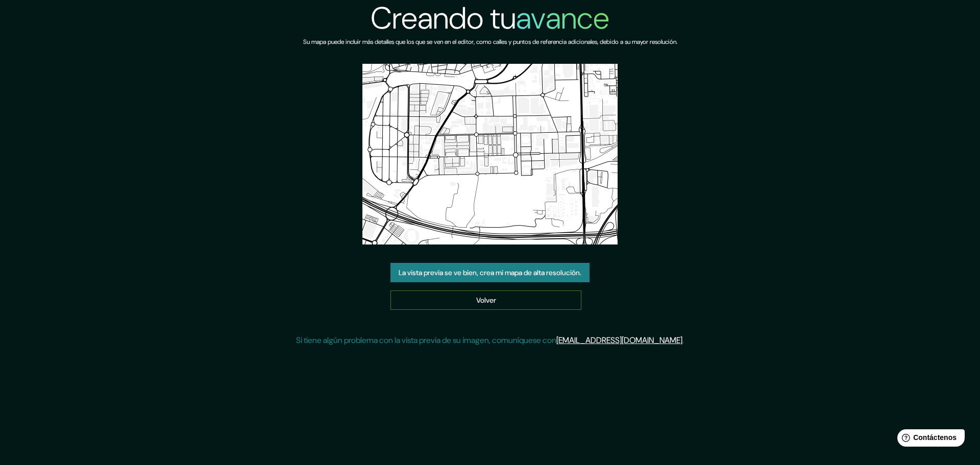  Describe the element at coordinates (426, 340) in the screenshot. I see `font: Si tiene algún problema con la vista previa de su imagen, comuníquese con` at that location.